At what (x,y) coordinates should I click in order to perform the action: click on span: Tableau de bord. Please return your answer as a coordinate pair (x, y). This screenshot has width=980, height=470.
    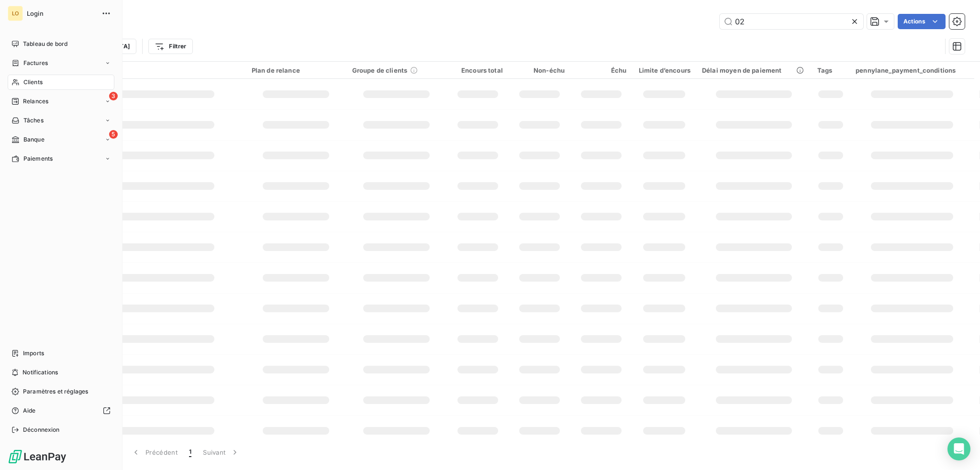
    Looking at the image, I should click on (45, 44).